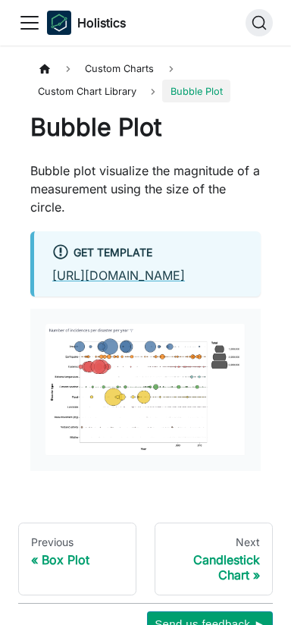  Describe the element at coordinates (260, 23) in the screenshot. I see `button: Search (Ctrl+K)` at that location.